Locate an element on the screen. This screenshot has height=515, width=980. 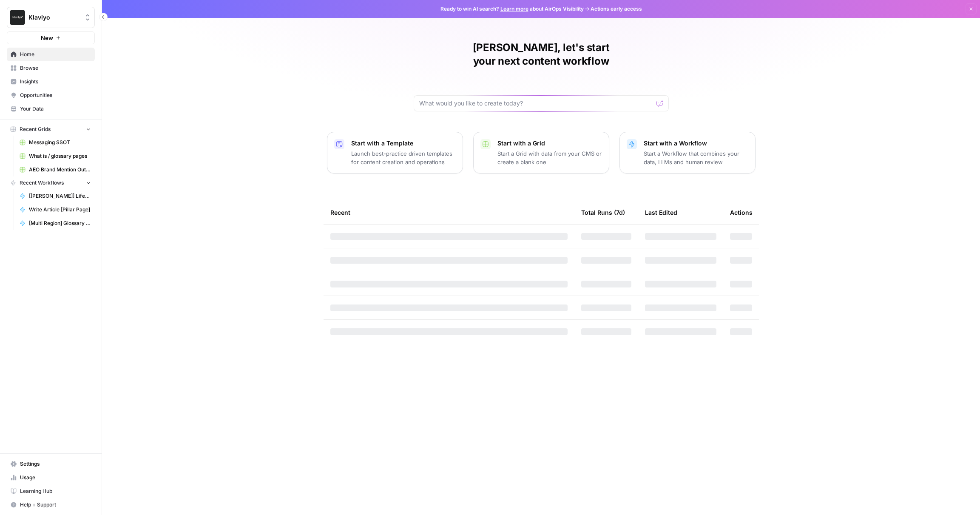
span: Your Data is located at coordinates (55, 109).